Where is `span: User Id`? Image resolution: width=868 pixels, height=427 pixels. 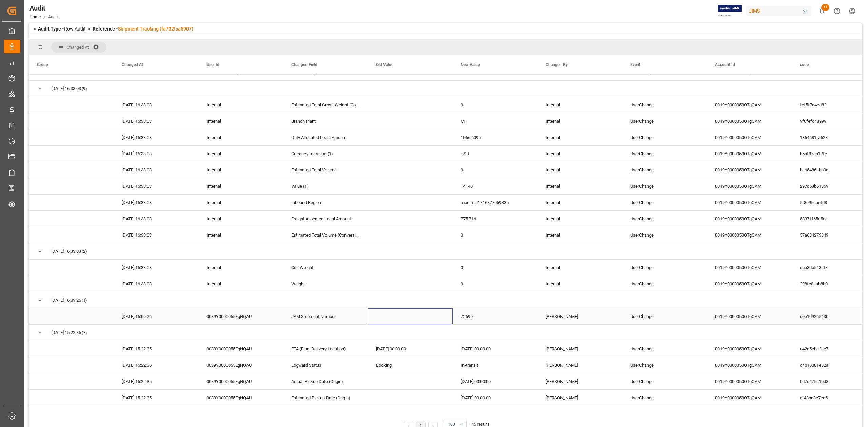
span: User Id is located at coordinates (213, 65).